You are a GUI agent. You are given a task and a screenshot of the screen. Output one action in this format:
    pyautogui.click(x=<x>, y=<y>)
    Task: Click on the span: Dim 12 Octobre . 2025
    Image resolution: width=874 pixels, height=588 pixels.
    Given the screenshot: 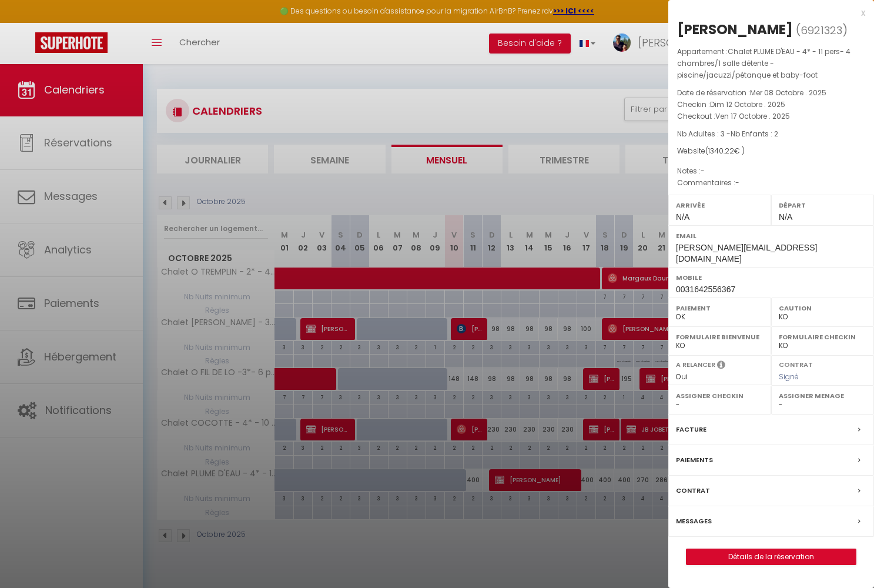 What is the action you would take?
    pyautogui.click(x=747, y=104)
    